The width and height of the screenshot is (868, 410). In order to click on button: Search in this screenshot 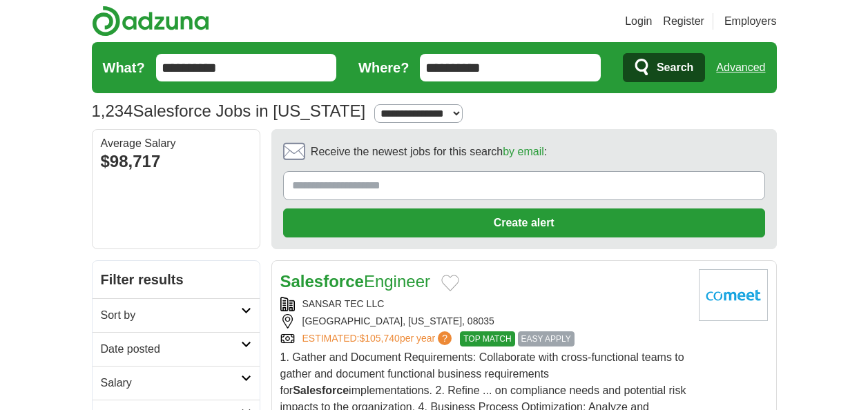, I will do `click(663, 68)`.